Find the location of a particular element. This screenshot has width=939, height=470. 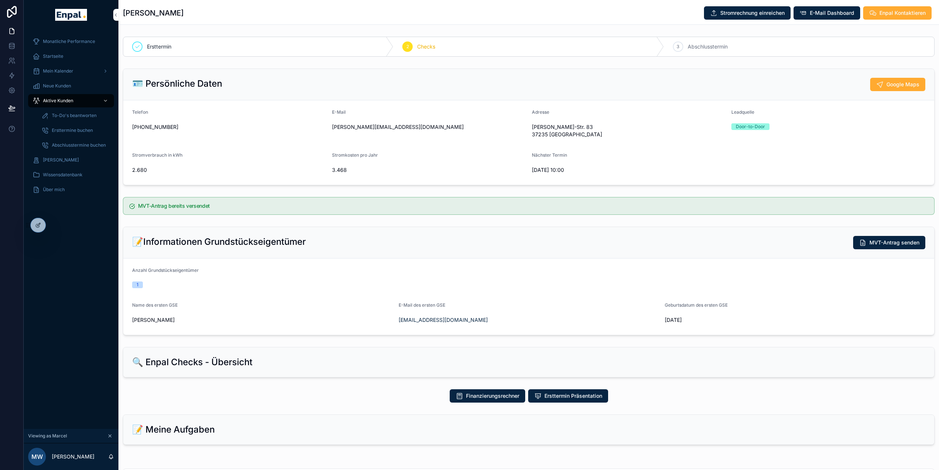

span: Geburtsdatum des ersten GSE is located at coordinates (696, 305).